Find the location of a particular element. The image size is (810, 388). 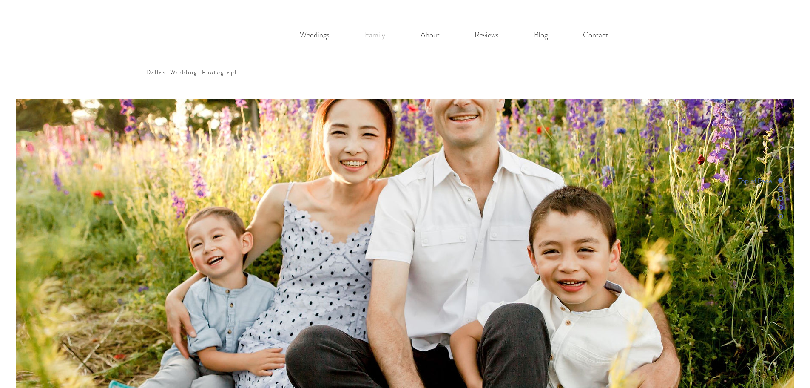

a: Family is located at coordinates (375, 35).